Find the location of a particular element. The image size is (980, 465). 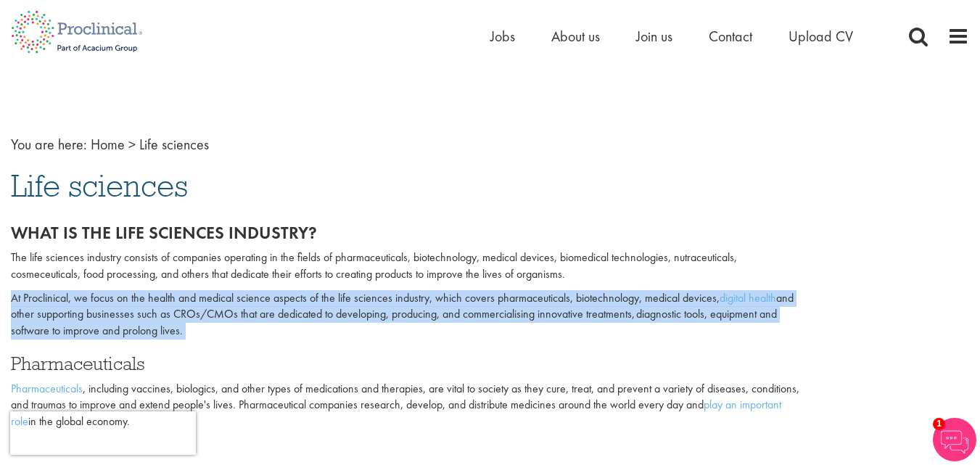

span: About us is located at coordinates (575, 36).